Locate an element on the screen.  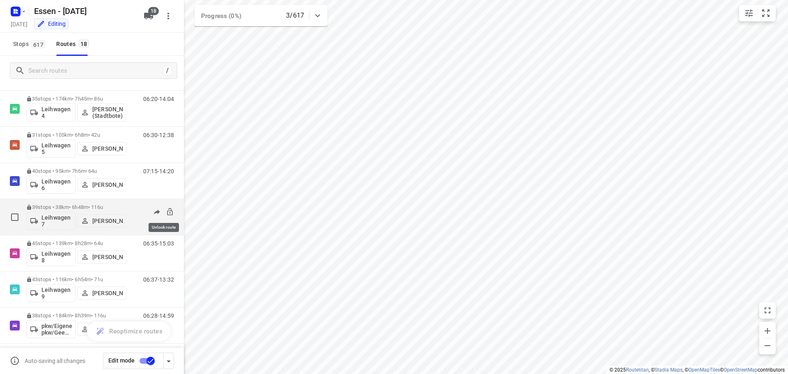
button: Leihwagen 8 is located at coordinates (51, 257).